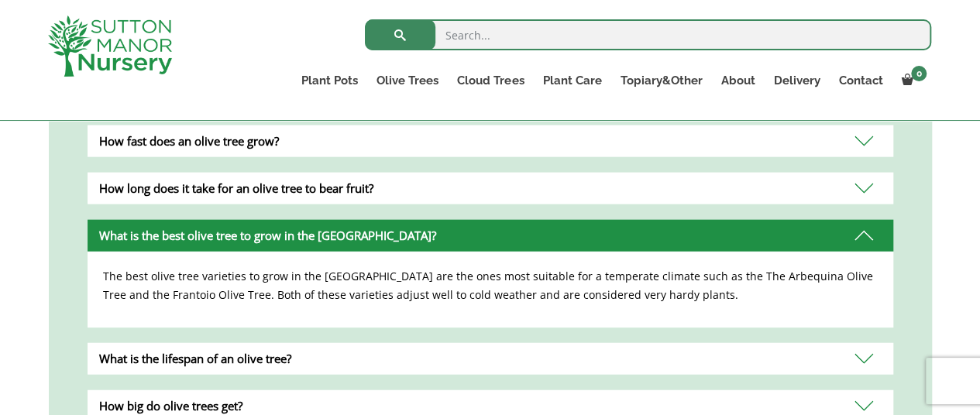 This screenshot has height=415, width=980. I want to click on input: Search..., so click(647, 35).